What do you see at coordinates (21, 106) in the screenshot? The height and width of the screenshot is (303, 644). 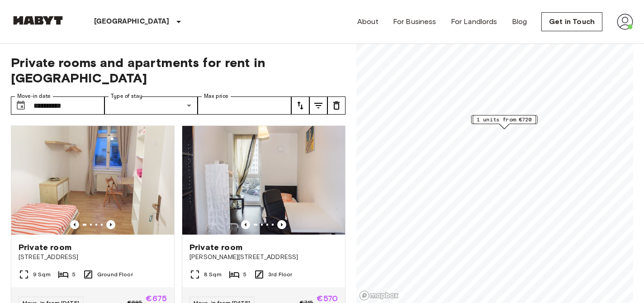 I see `button: Choose date, selected date is 8 Sep 2025` at bounding box center [21, 106].